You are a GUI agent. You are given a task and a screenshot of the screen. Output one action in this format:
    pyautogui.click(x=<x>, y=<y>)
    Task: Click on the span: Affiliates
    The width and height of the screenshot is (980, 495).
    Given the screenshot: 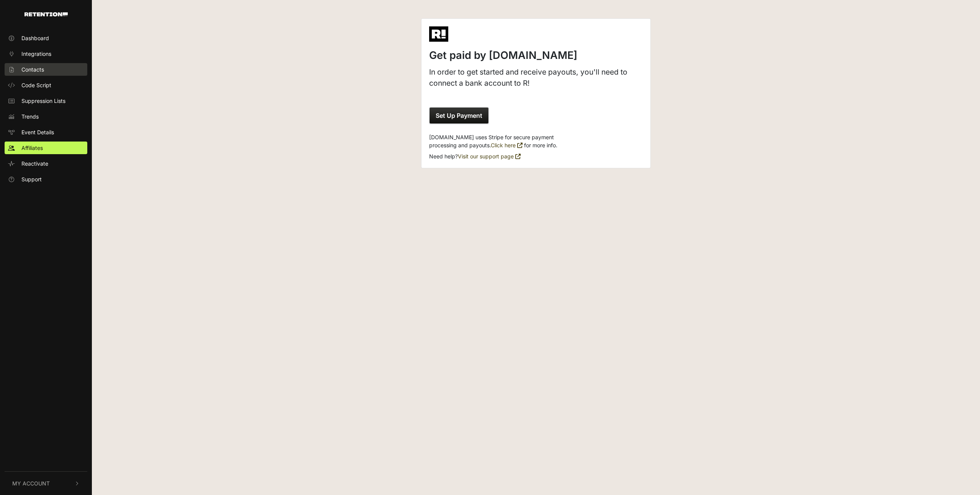 What is the action you would take?
    pyautogui.click(x=32, y=148)
    